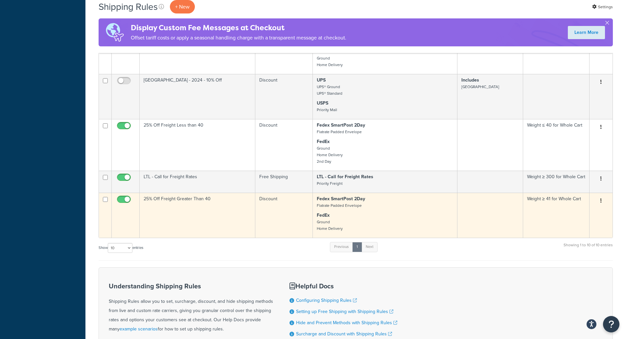 Image resolution: width=626 pixels, height=339 pixels. I want to click on select: Showentries, so click(120, 248).